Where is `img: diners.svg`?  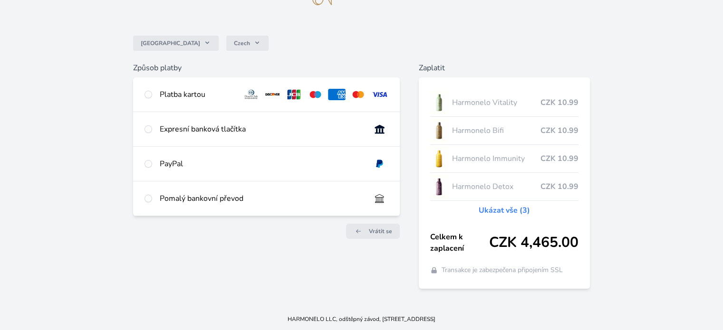
img: diners.svg is located at coordinates (251, 95).